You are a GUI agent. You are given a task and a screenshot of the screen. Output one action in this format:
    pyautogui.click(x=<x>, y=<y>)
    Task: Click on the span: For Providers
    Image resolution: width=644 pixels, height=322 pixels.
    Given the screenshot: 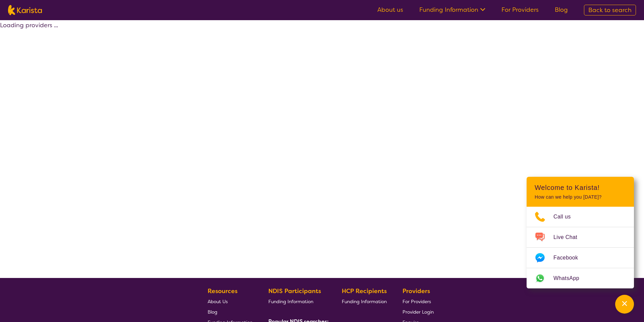 What is the action you would take?
    pyautogui.click(x=417, y=301)
    